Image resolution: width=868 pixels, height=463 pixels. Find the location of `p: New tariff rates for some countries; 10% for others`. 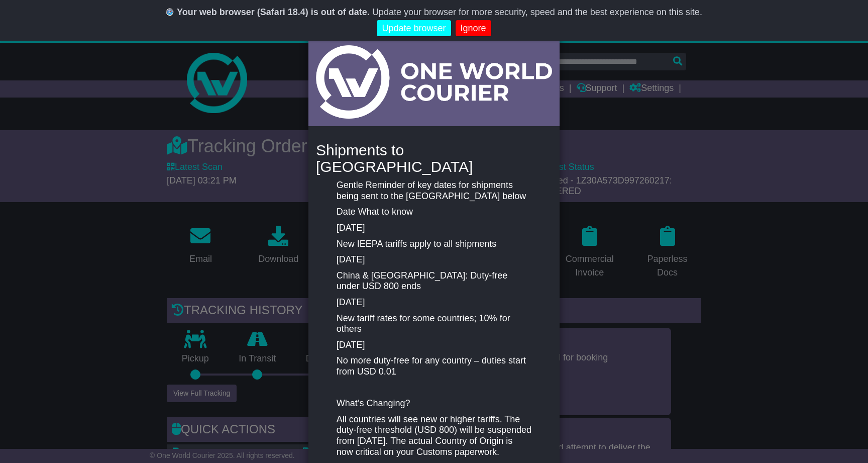

p: New tariff rates for some countries; 10% for others is located at coordinates (434, 323).